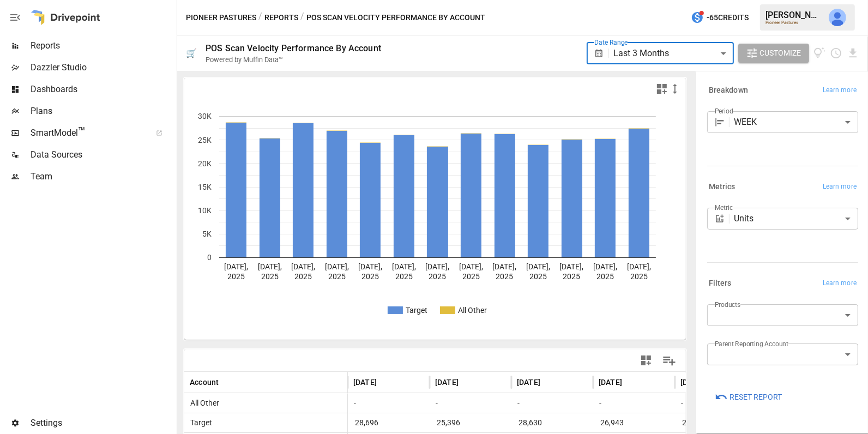 The image size is (868, 434). Describe the element at coordinates (727, 304) in the screenshot. I see `label: Products` at that location.